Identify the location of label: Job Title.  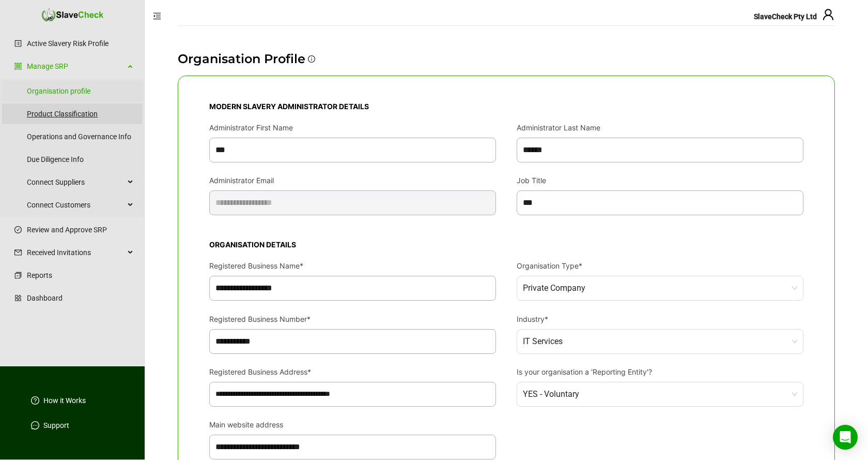
(535, 180).